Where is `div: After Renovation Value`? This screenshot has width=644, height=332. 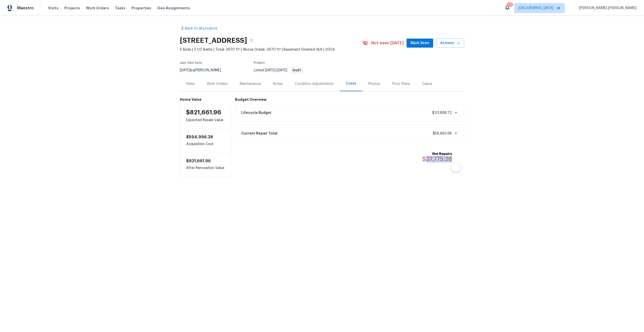 div: After Renovation Value is located at coordinates (206, 165).